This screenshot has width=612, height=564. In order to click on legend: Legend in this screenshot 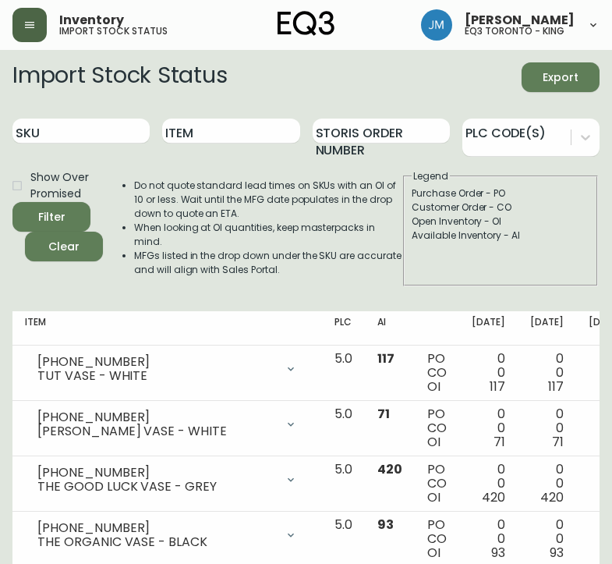, I will do `click(431, 176)`.